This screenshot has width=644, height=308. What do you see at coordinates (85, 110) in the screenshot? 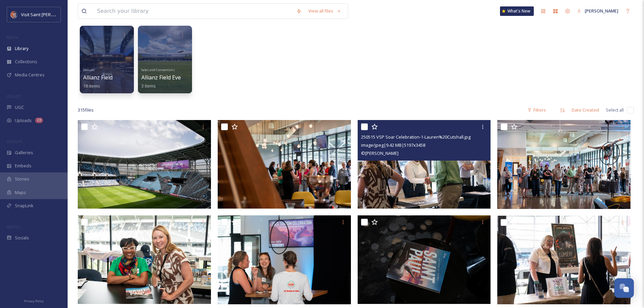
I see `span: 315 file s` at bounding box center [85, 110].